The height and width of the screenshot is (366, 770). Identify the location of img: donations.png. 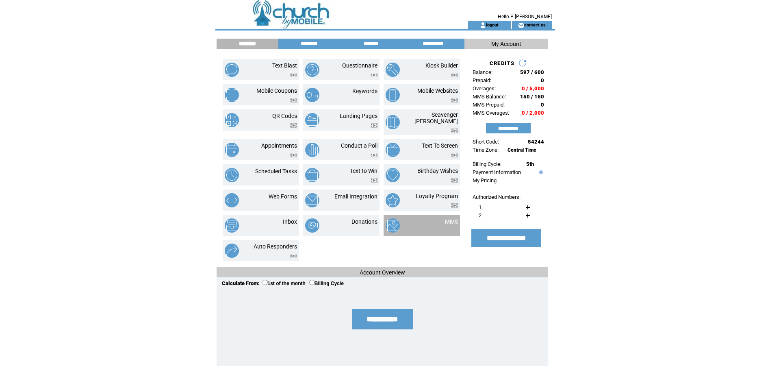
(312, 225).